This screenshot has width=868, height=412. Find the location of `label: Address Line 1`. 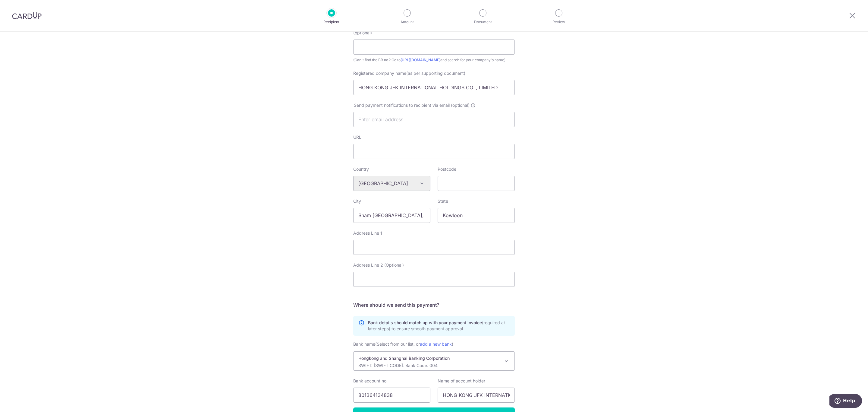

label: Address Line 1 is located at coordinates (368, 233).